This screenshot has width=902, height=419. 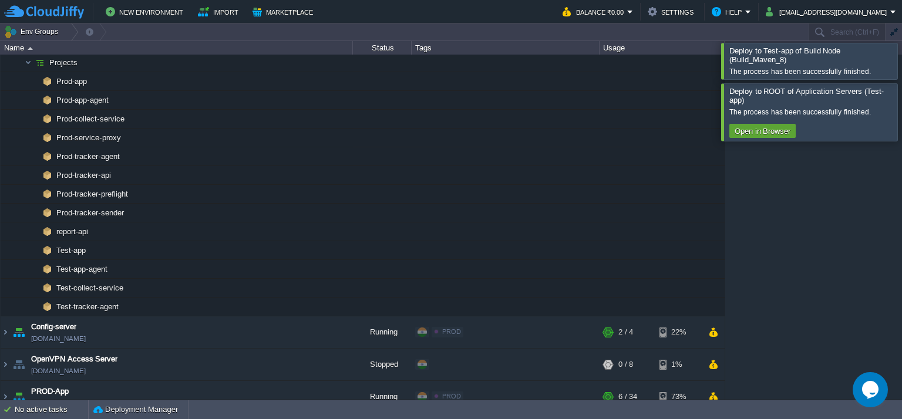 What do you see at coordinates (785, 55) in the screenshot?
I see `span: Deploy to Test-app of Build Node (Build_Maven_8)` at bounding box center [785, 55].